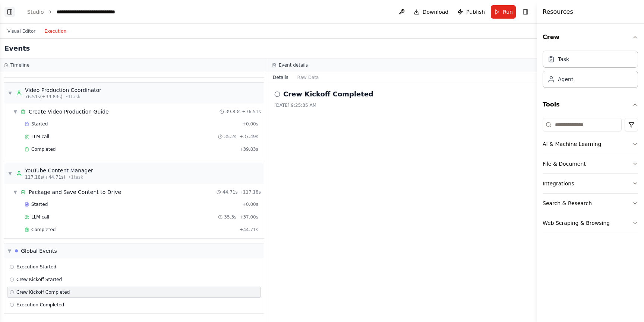 This screenshot has height=322, width=644. What do you see at coordinates (39, 251) in the screenshot?
I see `div: Global Events` at bounding box center [39, 251].